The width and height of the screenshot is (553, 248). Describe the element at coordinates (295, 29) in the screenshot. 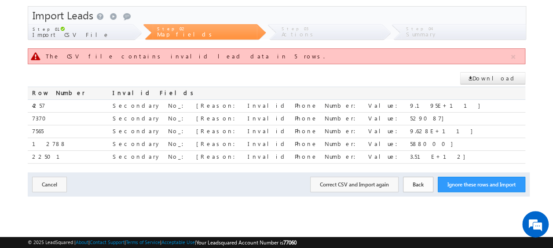

I see `span: Step 03` at that location.